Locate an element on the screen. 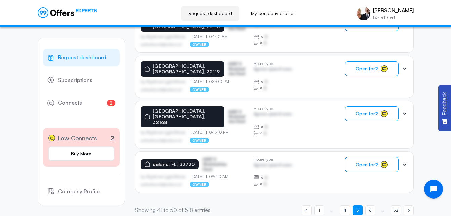 The width and height of the screenshot is (451, 216). a: My company profile is located at coordinates (272, 13).